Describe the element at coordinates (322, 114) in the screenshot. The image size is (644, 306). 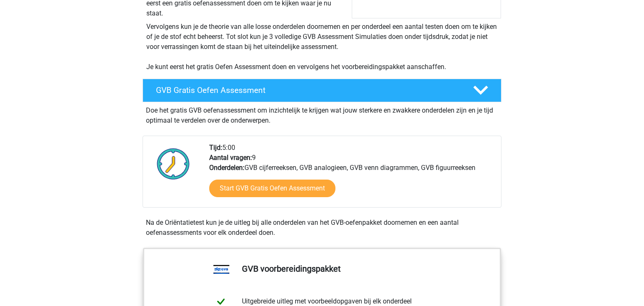
I see `div: Doe het gratis GVB oefenassessment om inzichtelijk te krijgen wat jouw sterkere en zwakkere onder...` at that location.